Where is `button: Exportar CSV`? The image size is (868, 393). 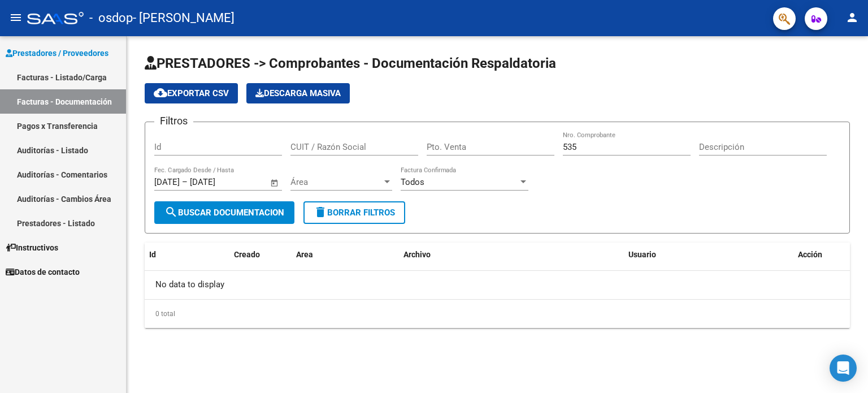 button: Exportar CSV is located at coordinates (191, 93).